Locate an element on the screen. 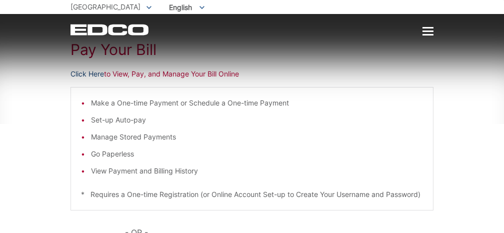 Image resolution: width=504 pixels, height=233 pixels. li: Set-up Auto-pay is located at coordinates (257, 120).